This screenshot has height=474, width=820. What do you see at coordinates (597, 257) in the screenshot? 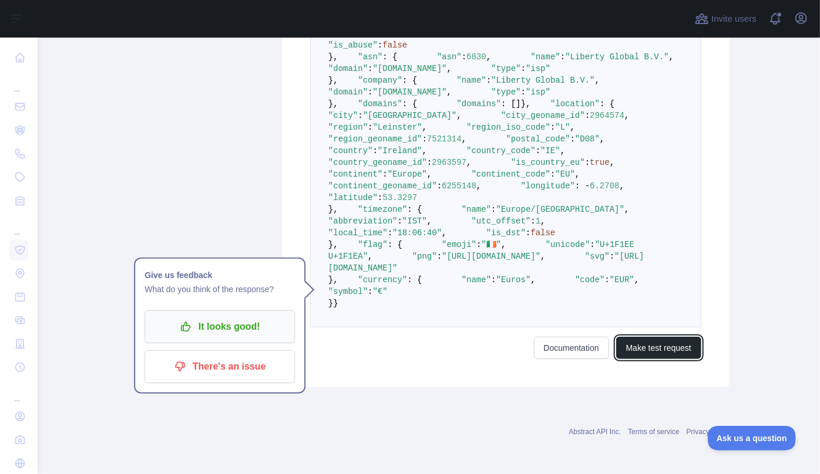
I see `span: "svg"` at bounding box center [597, 257].